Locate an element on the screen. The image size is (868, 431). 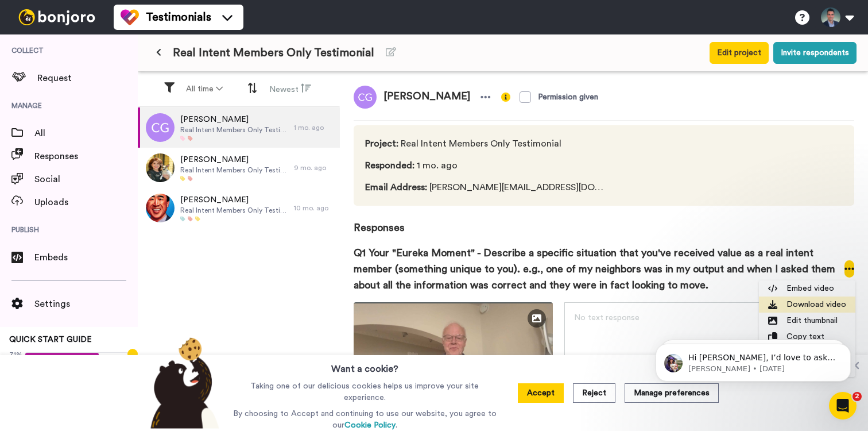
span: All is located at coordinates (86, 133).